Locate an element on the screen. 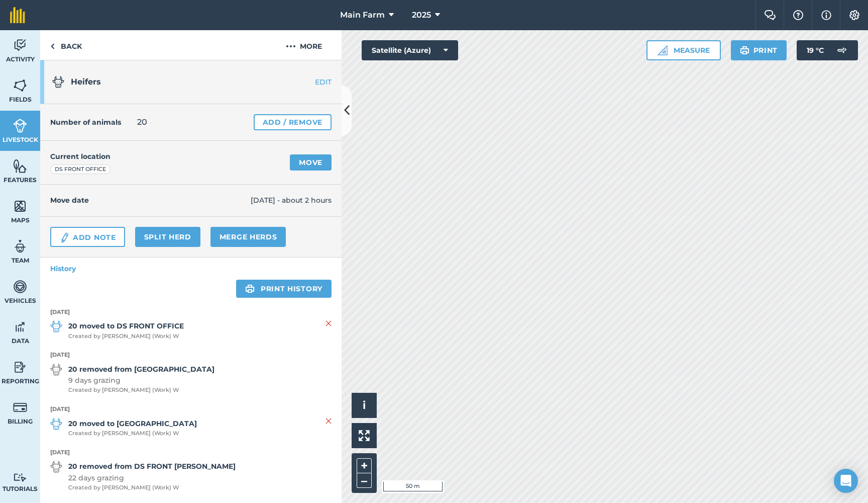 This screenshot has width=868, height=503. img: fieldmargin Logo is located at coordinates (18, 15).